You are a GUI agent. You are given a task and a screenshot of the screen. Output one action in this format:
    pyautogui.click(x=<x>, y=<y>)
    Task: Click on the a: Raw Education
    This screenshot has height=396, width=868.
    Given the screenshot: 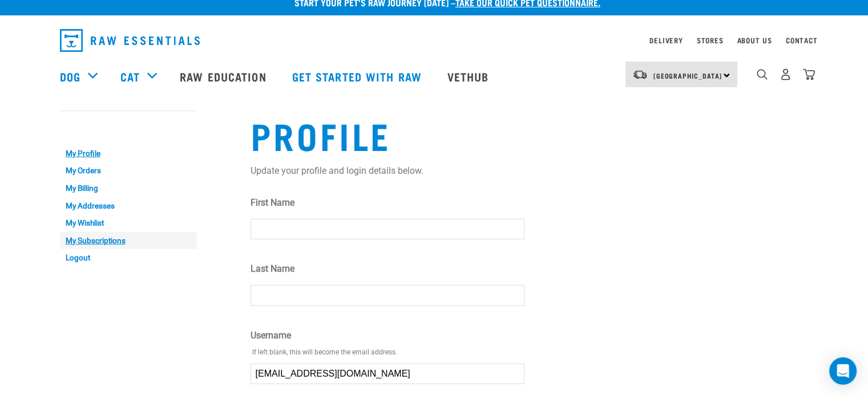 What is the action you would take?
    pyautogui.click(x=224, y=77)
    